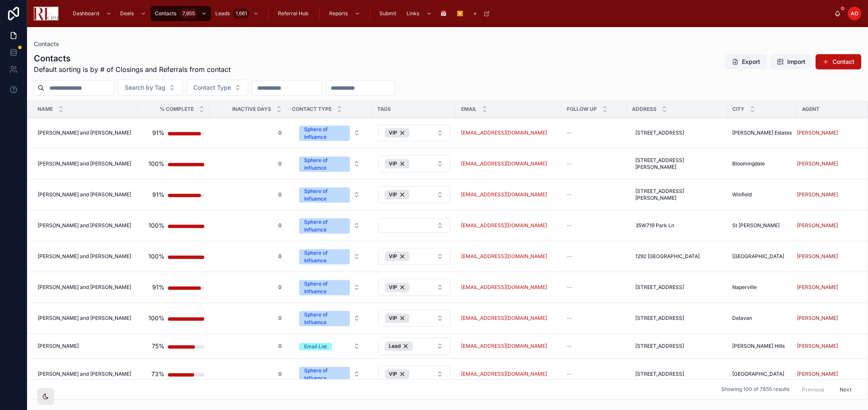  What do you see at coordinates (127, 14) in the screenshot?
I see `span: Deals` at bounding box center [127, 14].